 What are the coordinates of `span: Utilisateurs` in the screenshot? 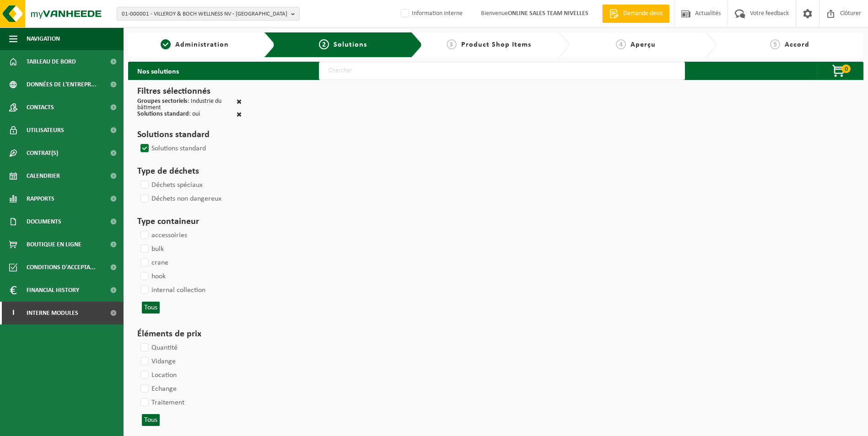 It's located at (46, 131).